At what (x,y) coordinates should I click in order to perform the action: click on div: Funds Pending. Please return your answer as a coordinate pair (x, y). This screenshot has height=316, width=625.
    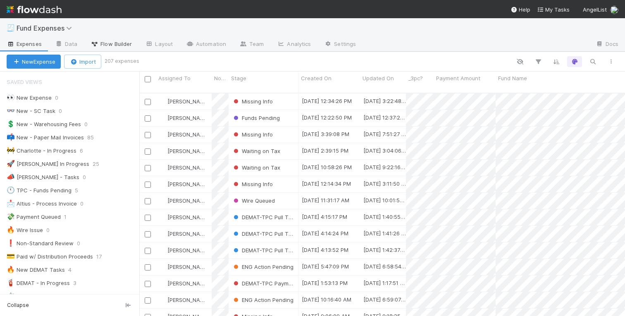
    Looking at the image, I should click on (256, 118).